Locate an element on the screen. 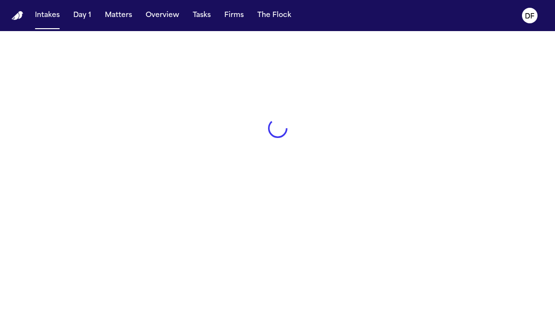  a: Matters is located at coordinates (118, 16).